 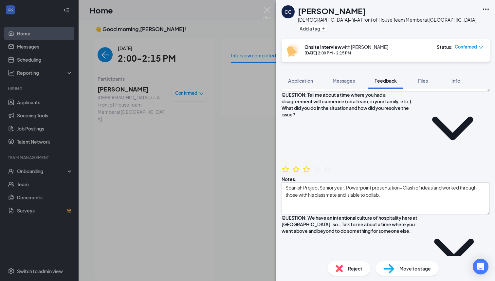 I want to click on div: Notes., so click(x=289, y=179).